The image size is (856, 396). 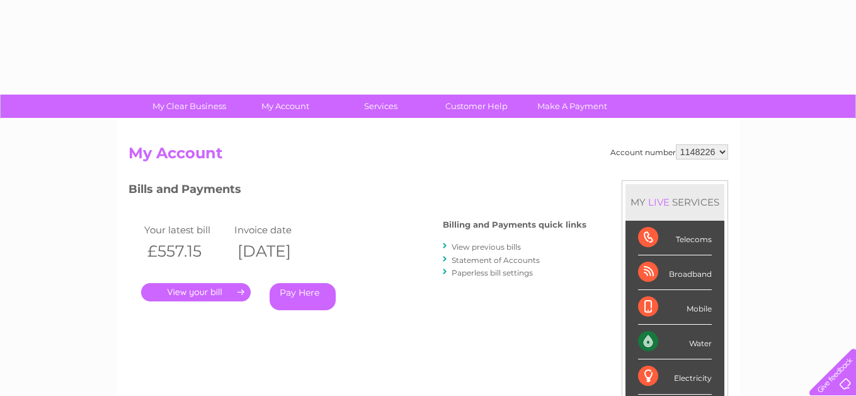 I want to click on div: Account number, so click(x=669, y=152).